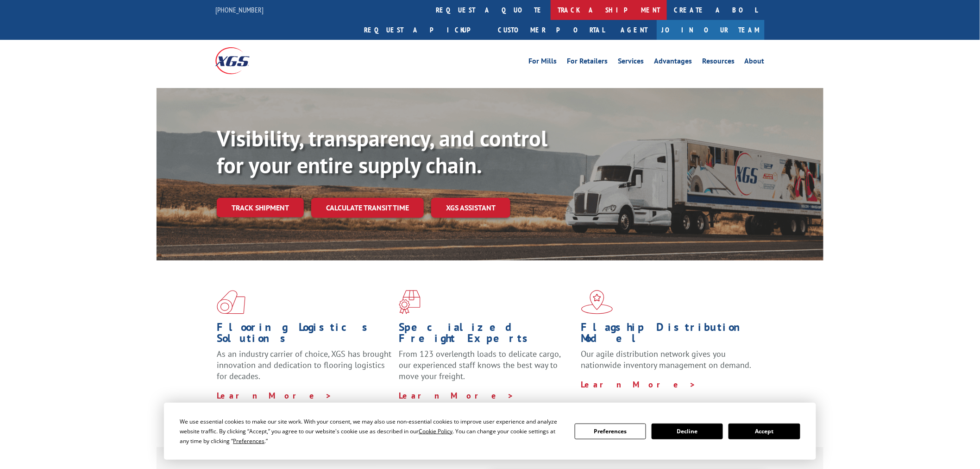 This screenshot has width=980, height=469. Describe the element at coordinates (372, 431) in the screenshot. I see `div: We use essential cookies to make our site work. With your consent, we may also use non-essential ...` at that location.